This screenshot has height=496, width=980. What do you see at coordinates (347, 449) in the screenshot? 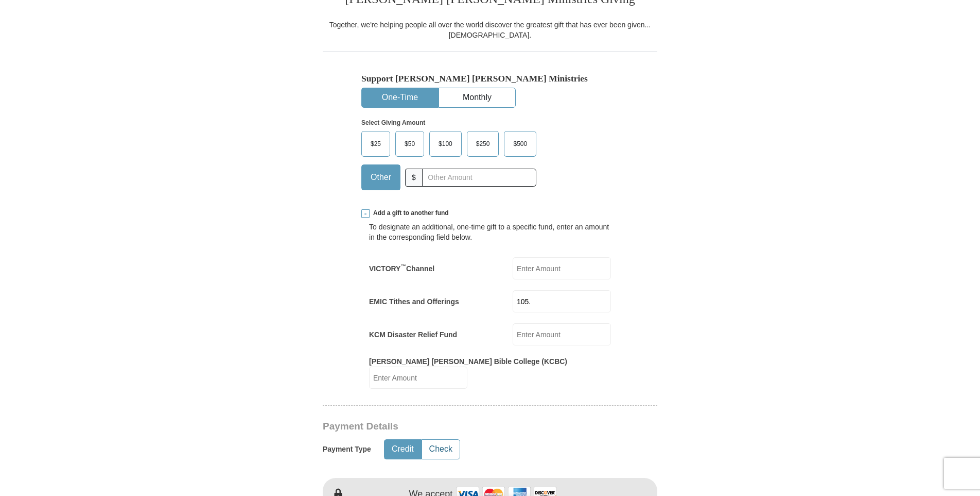
I see `h5: Payment Type` at bounding box center [347, 449].